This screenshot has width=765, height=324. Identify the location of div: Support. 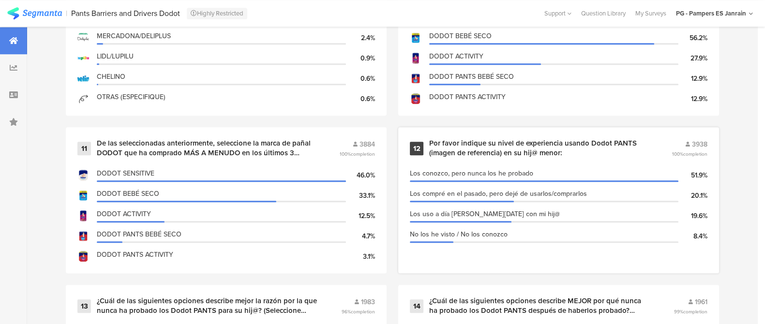
(558, 13).